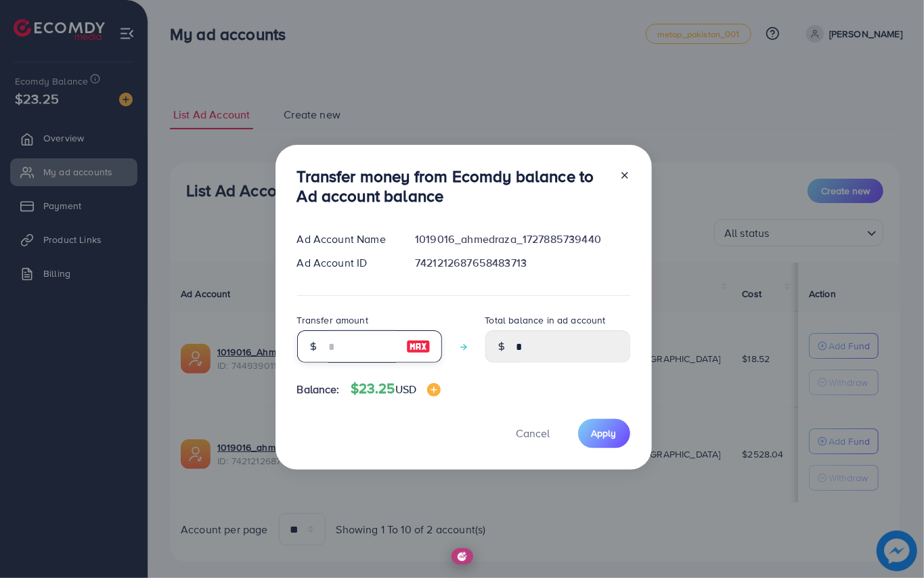 The height and width of the screenshot is (578, 924). Describe the element at coordinates (345, 239) in the screenshot. I see `div: Ad Account Name` at that location.